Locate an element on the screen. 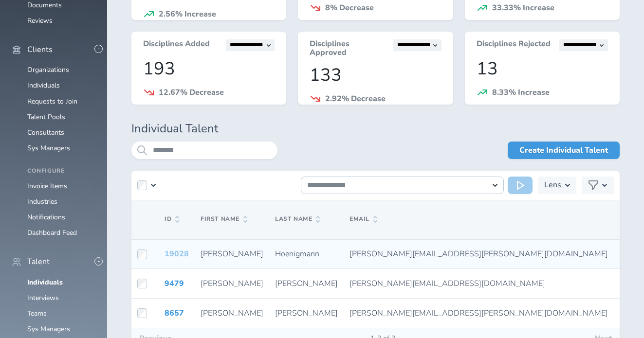 Image resolution: width=644 pixels, height=338 pixels. a: Organizations is located at coordinates (48, 70).